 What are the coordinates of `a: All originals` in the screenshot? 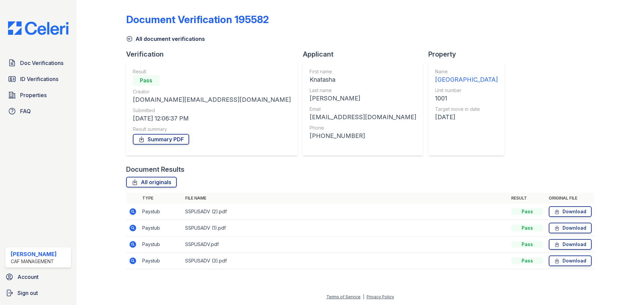 It's located at (151, 182).